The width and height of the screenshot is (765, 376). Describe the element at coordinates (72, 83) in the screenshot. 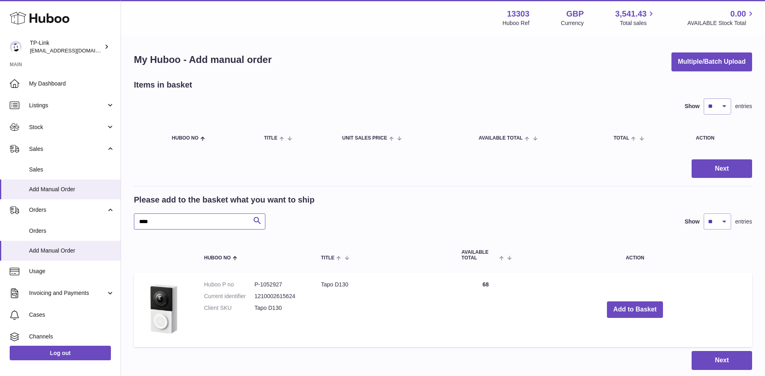

I see `span: My Dashboard` at that location.